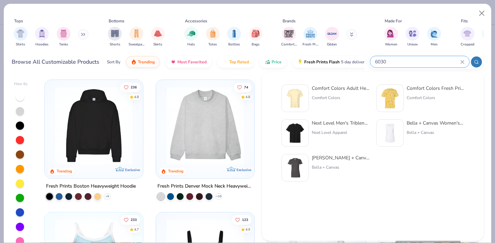 This screenshot has height=243, width=495. I want to click on span: 236, so click(134, 87).